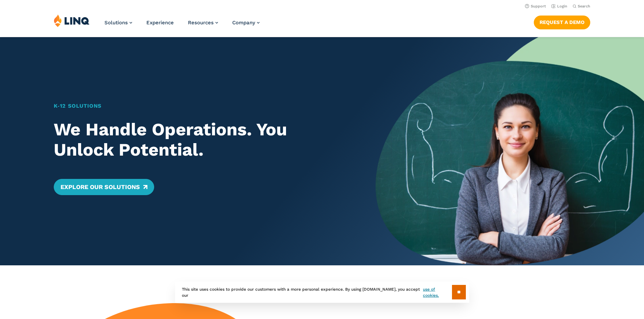 The width and height of the screenshot is (644, 319). What do you see at coordinates (104, 187) in the screenshot?
I see `a: Explore Our Solutions` at bounding box center [104, 187].